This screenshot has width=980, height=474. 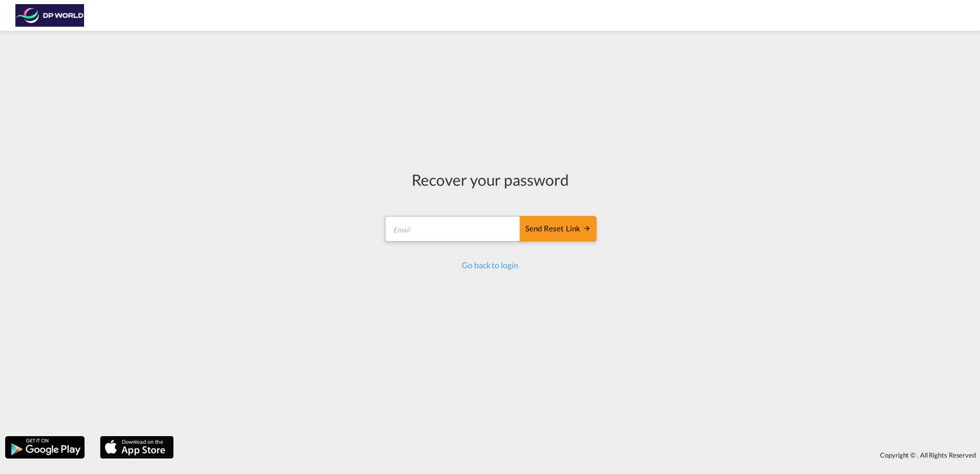 What do you see at coordinates (558, 229) in the screenshot?
I see `div: Send reset link` at bounding box center [558, 229].